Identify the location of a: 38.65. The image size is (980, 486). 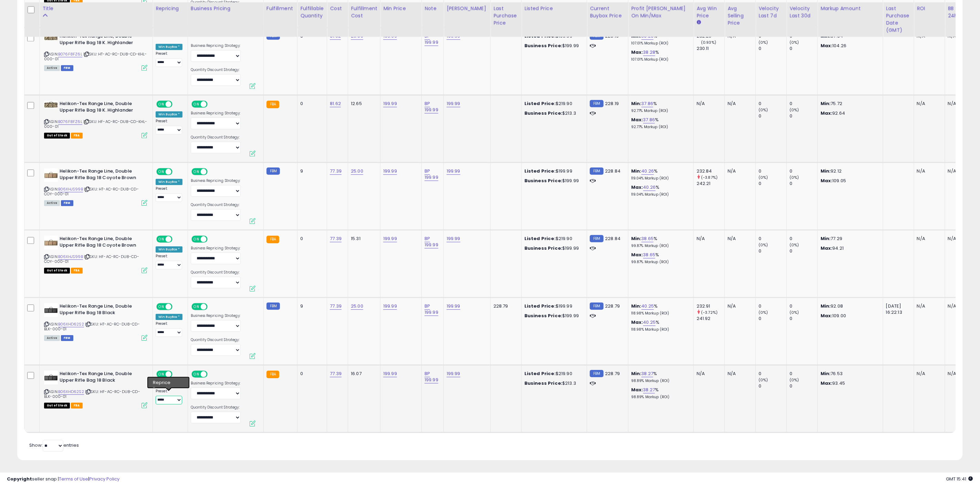
(648, 239).